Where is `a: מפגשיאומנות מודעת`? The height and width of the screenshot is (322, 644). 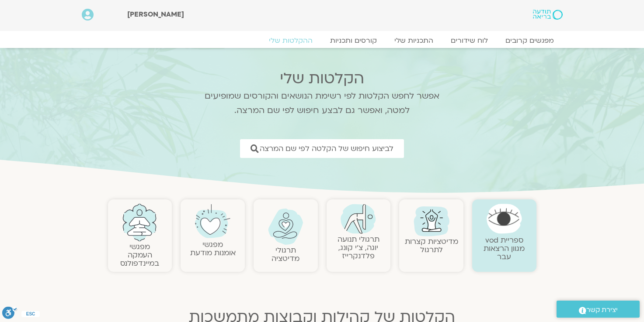
a: מפגשיאומנות מודעת is located at coordinates (213, 249).